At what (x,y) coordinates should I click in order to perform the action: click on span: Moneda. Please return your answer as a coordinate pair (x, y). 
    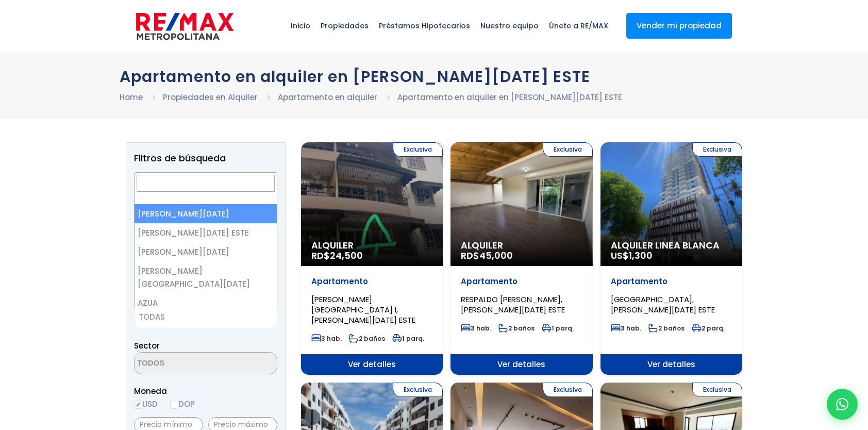
    Looking at the image, I should click on (206, 391).